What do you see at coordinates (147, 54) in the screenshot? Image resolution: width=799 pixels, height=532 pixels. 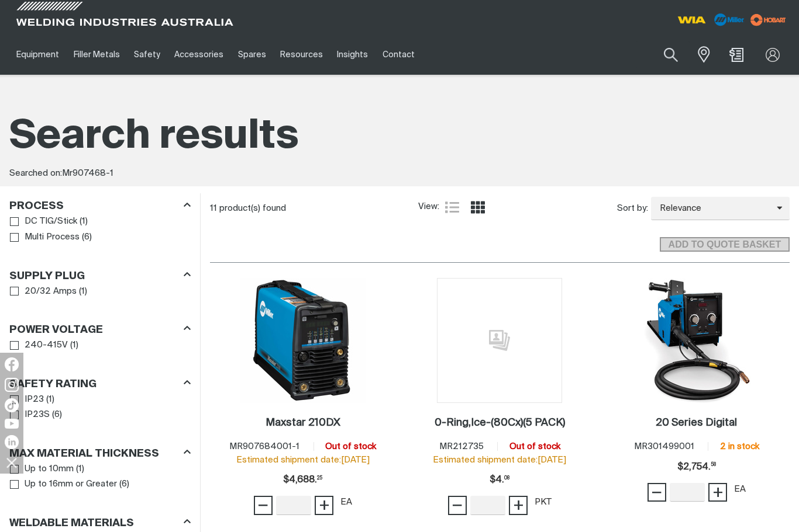 I see `a: Safety` at bounding box center [147, 54].